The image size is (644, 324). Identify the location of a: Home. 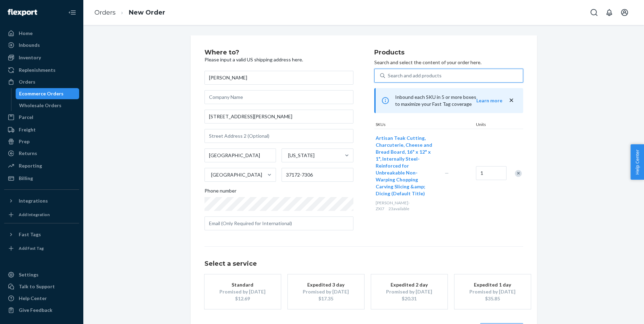
(42, 33).